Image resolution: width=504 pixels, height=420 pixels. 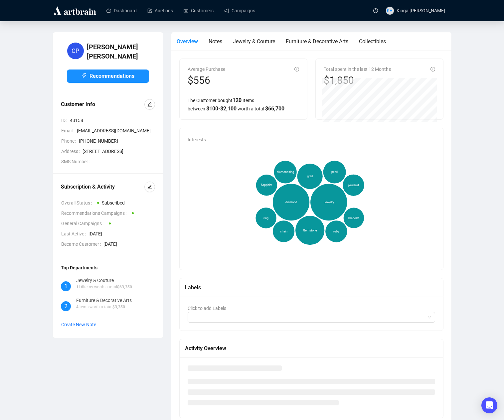 I want to click on span: KH, so click(x=389, y=11).